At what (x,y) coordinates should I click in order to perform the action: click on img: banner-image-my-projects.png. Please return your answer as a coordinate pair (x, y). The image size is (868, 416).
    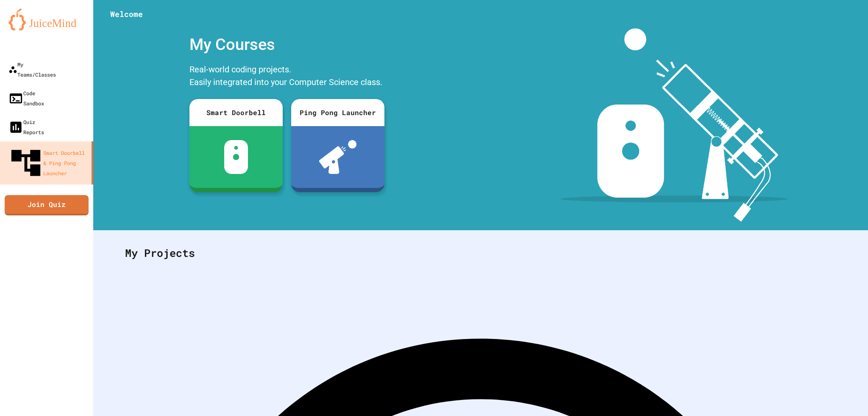
    Looking at the image, I should click on (674, 125).